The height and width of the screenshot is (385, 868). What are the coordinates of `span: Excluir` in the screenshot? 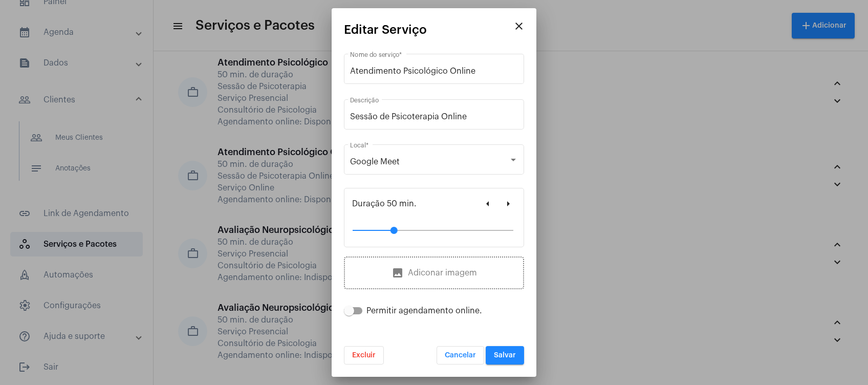 It's located at (363, 355).